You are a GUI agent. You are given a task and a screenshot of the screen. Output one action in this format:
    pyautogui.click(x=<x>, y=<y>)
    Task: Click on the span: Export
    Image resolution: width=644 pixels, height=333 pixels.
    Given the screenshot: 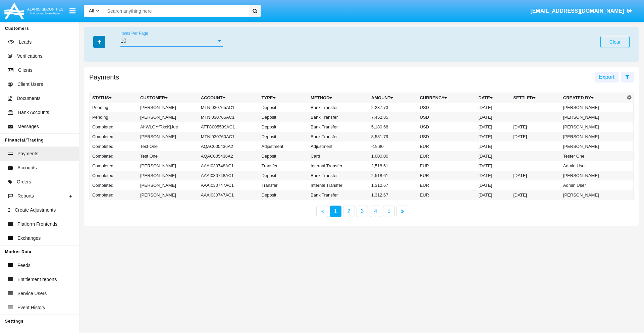 What is the action you would take?
    pyautogui.click(x=607, y=77)
    